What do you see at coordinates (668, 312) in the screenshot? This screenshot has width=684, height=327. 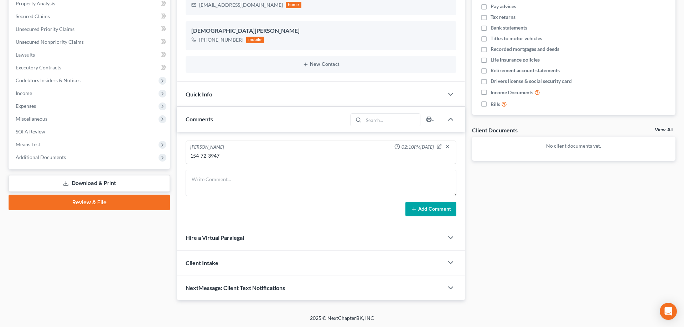 I see `div: Open Intercom Messenger` at bounding box center [668, 312].